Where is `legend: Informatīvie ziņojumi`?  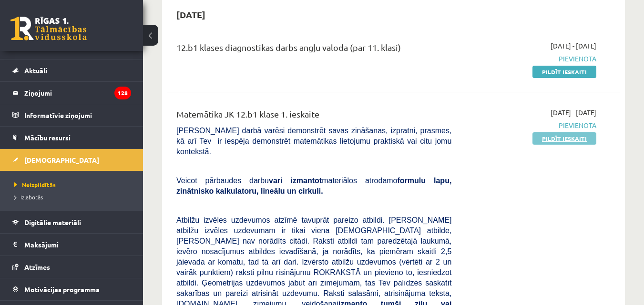 legend: Informatīvie ziņojumi is located at coordinates (78, 115).